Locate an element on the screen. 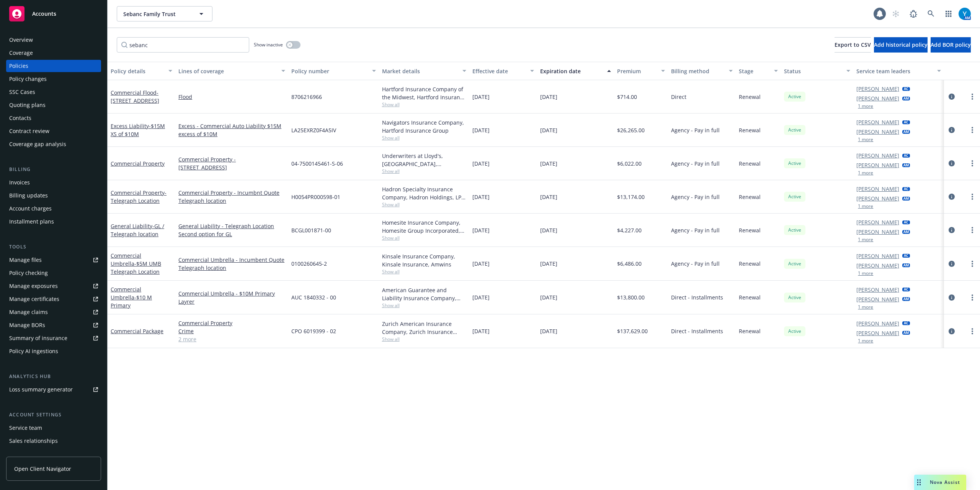 Image resolution: width=980 pixels, height=490 pixels. a: General Liability - Telegraph Location Second option for GL is located at coordinates (232, 230).